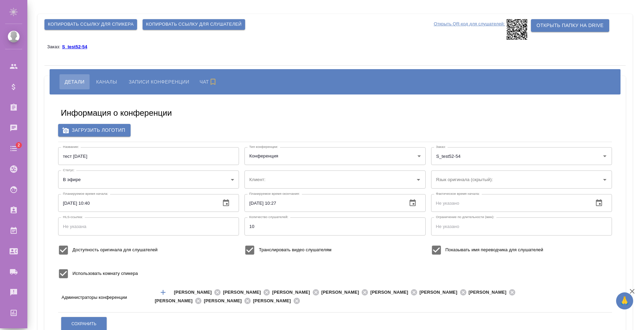 Image resolution: width=640 pixels, height=330 pixels. Describe the element at coordinates (106, 82) in the screenshot. I see `span: Каналы` at that location.